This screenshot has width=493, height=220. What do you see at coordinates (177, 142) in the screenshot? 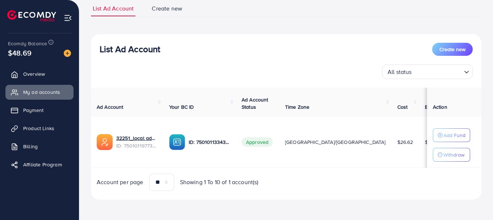
I see `img: ic-ba-acc.ded83a64.svg` at bounding box center [177, 142].